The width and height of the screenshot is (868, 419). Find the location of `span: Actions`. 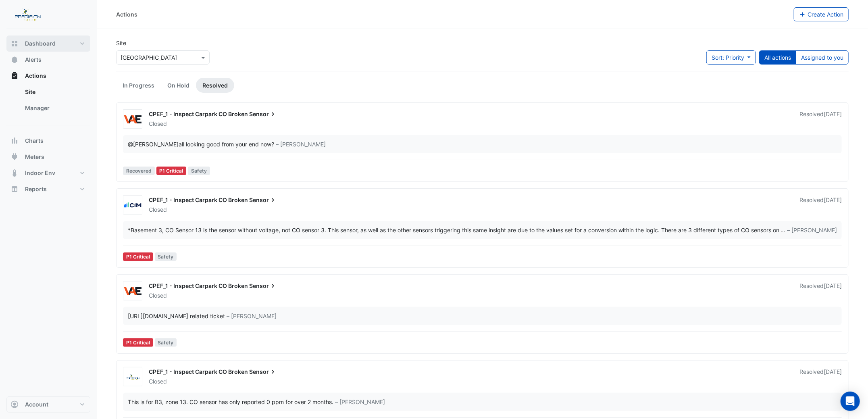

span: Actions is located at coordinates (36, 76).